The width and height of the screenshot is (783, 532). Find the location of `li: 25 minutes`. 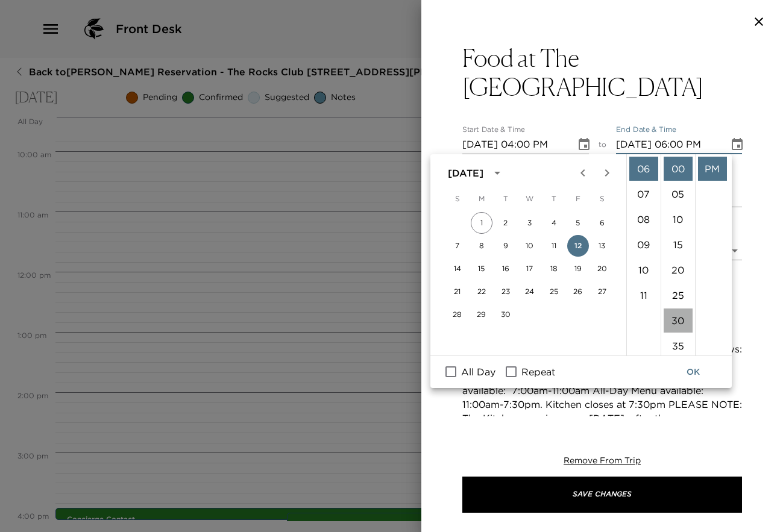

li: 25 minutes is located at coordinates (678, 295).